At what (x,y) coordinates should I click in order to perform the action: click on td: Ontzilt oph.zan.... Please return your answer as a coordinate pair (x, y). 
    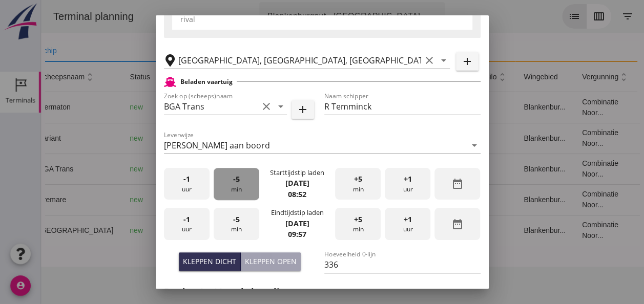
    Looking at the image, I should click on (371, 107).